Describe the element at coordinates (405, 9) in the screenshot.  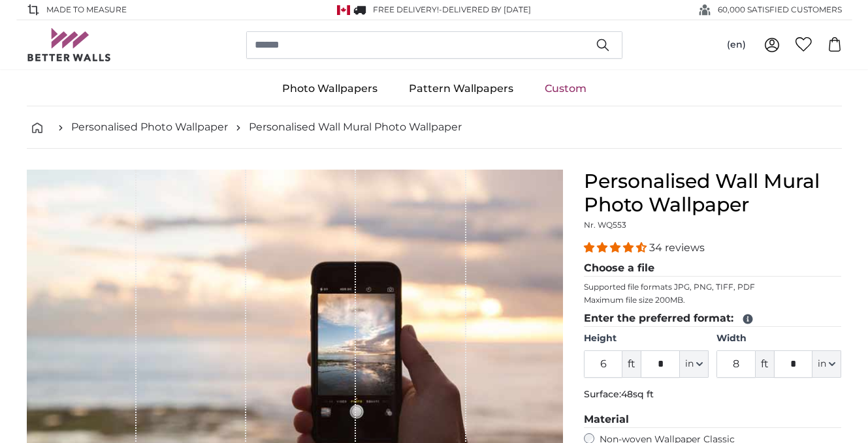
I see `span: FREE delivery!` at that location.